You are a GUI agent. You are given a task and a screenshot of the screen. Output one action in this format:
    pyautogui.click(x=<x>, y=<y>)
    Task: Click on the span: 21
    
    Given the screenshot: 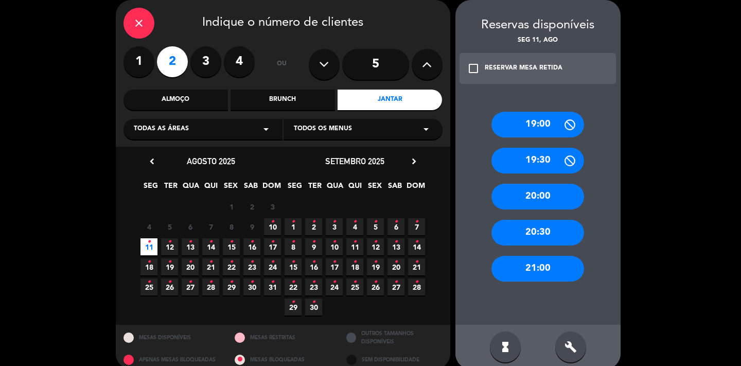 What is the action you would take?
    pyautogui.click(x=211, y=267)
    